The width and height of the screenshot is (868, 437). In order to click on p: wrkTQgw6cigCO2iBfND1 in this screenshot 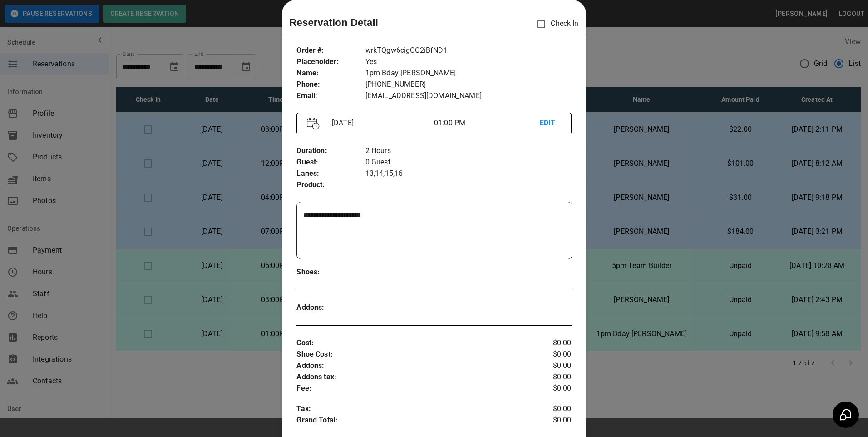, I will do `click(469, 51)`.